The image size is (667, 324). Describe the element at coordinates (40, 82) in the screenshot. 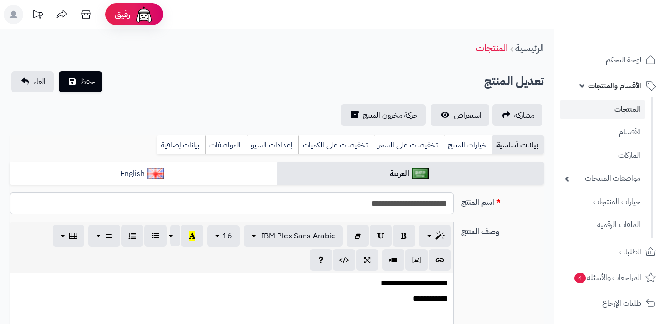

I see `span: الغاء` at that location.